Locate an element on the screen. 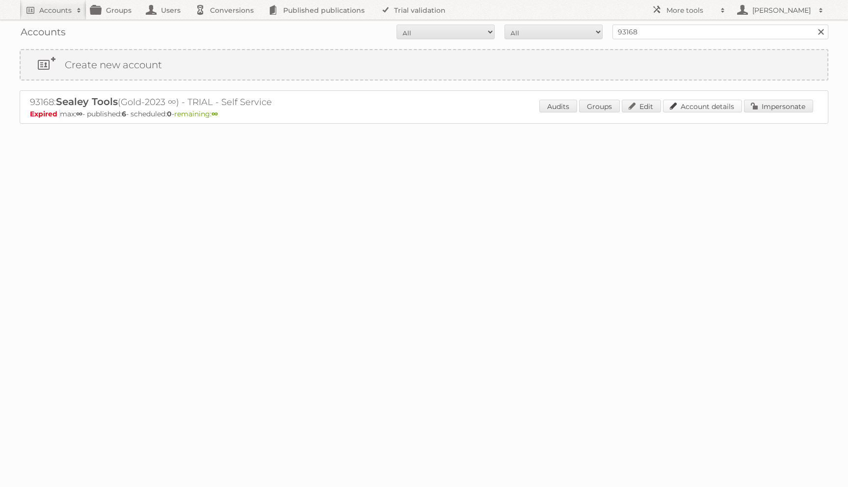  a: Impersonate is located at coordinates (778, 106).